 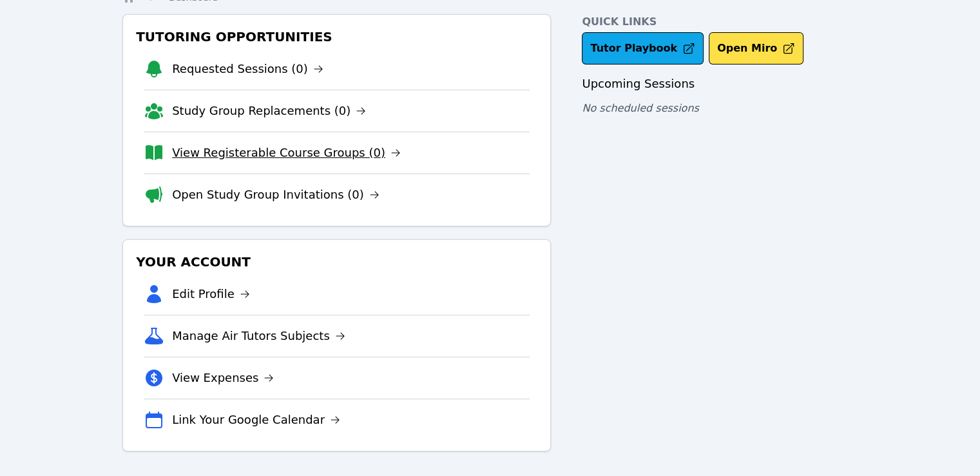 I want to click on a: View Registerable Course Groups (0), so click(x=286, y=153).